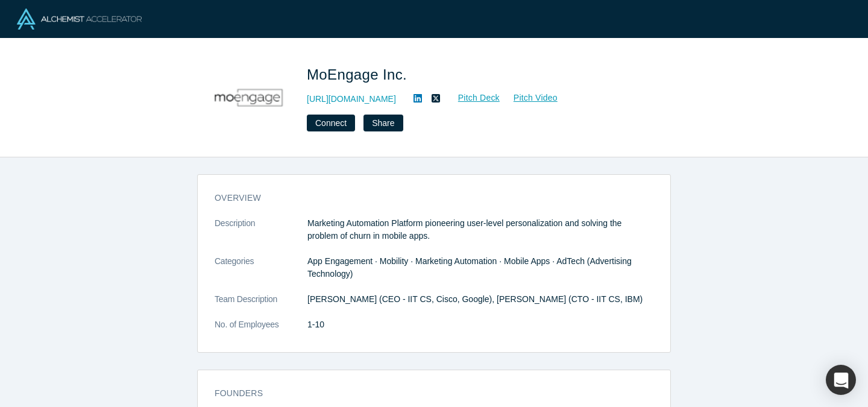 The image size is (868, 407). Describe the element at coordinates (331, 123) in the screenshot. I see `button: Connect` at that location.